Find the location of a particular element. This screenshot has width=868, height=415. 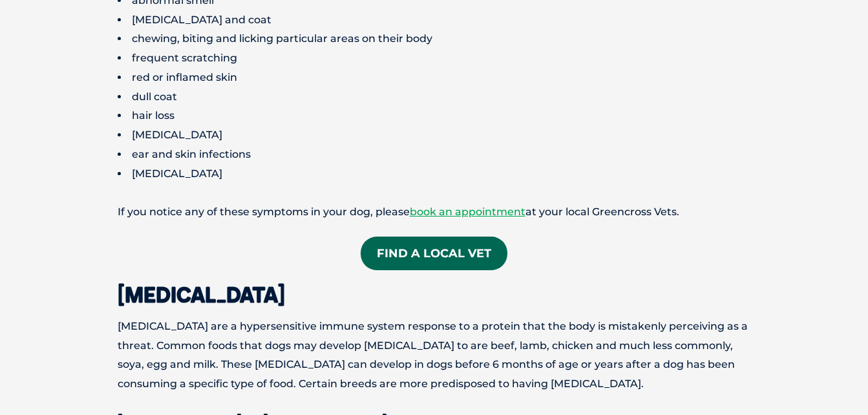

li: ear and skin infections is located at coordinates (434, 154).